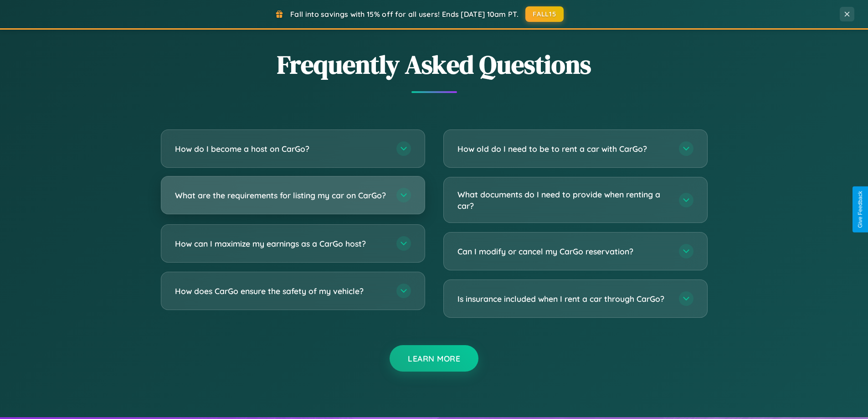  I want to click on h3: How can I maximize my earnings as a CarGo host?, so click(281, 243).